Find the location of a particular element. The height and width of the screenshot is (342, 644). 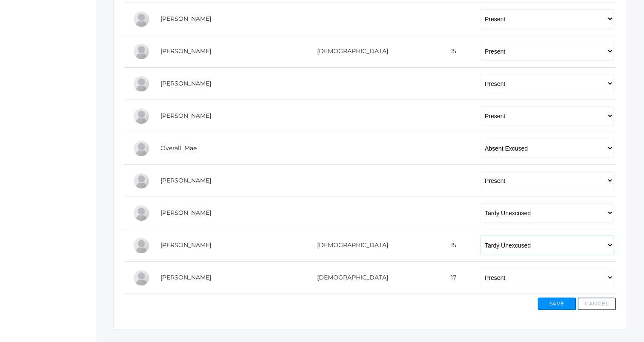

div: Brody Slawson is located at coordinates (141, 277).